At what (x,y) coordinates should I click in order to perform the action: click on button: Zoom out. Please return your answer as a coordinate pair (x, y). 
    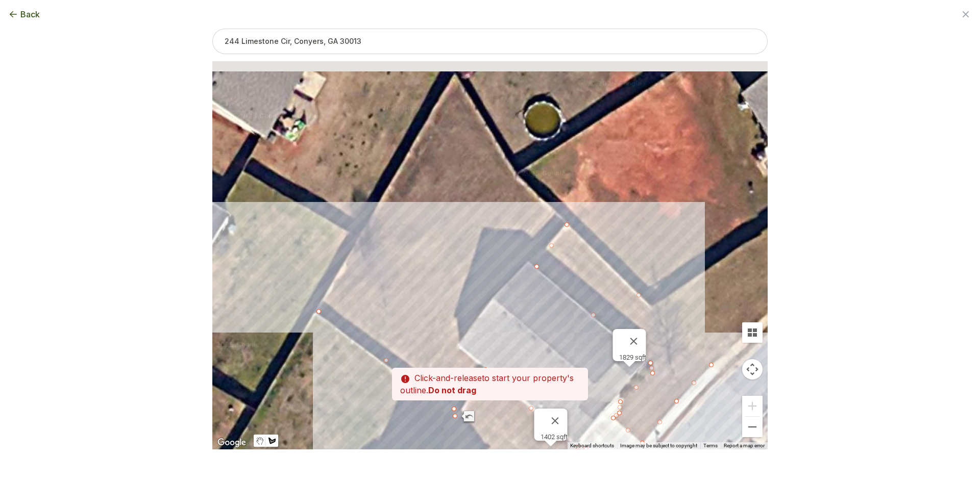
    Looking at the image, I should click on (752, 427).